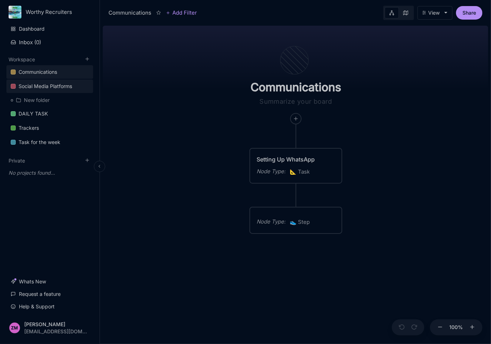 This screenshot has height=344, width=491. What do you see at coordinates (469, 13) in the screenshot?
I see `button: Share` at bounding box center [469, 13].